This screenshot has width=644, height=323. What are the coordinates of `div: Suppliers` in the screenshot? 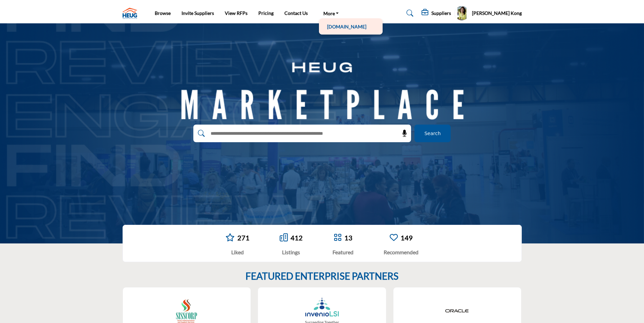 It's located at (437, 13).